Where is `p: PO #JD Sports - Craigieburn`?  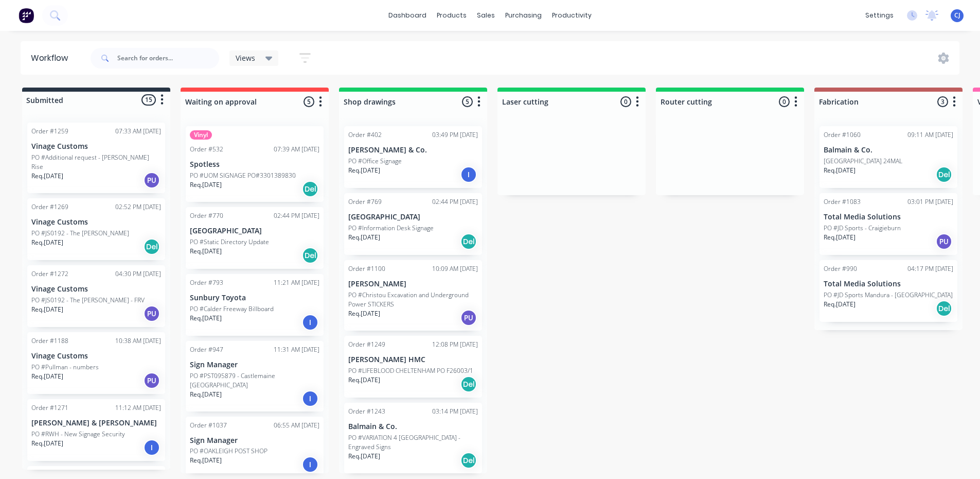
p: PO #JD Sports - Craigieburn is located at coordinates (862, 228).